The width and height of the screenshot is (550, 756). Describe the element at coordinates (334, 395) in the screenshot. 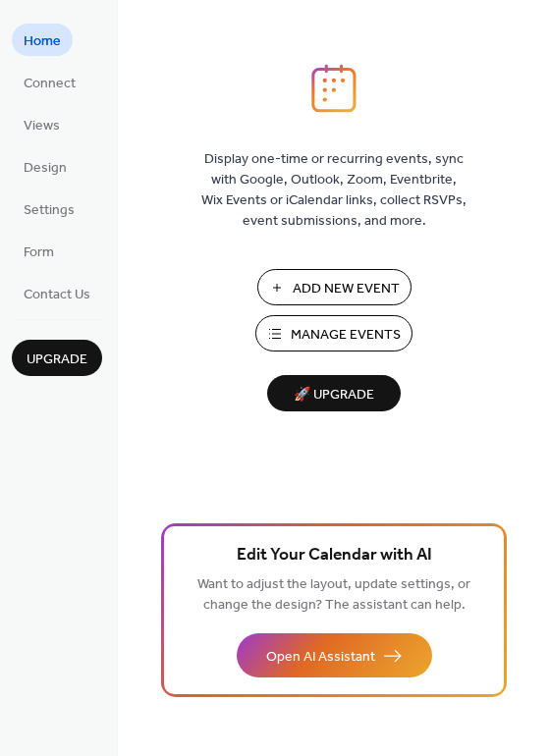

I see `span: 🚀 Upgrade` at that location.